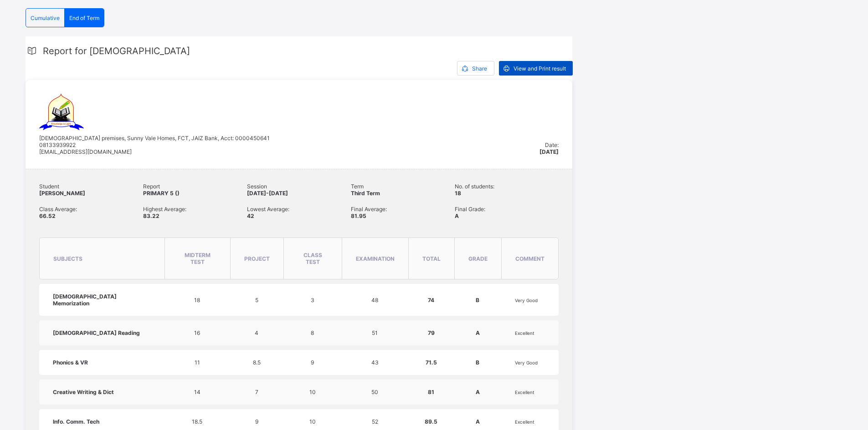 This screenshot has width=868, height=430. What do you see at coordinates (76, 422) in the screenshot?
I see `span: Info. Comm. Tech` at bounding box center [76, 422].